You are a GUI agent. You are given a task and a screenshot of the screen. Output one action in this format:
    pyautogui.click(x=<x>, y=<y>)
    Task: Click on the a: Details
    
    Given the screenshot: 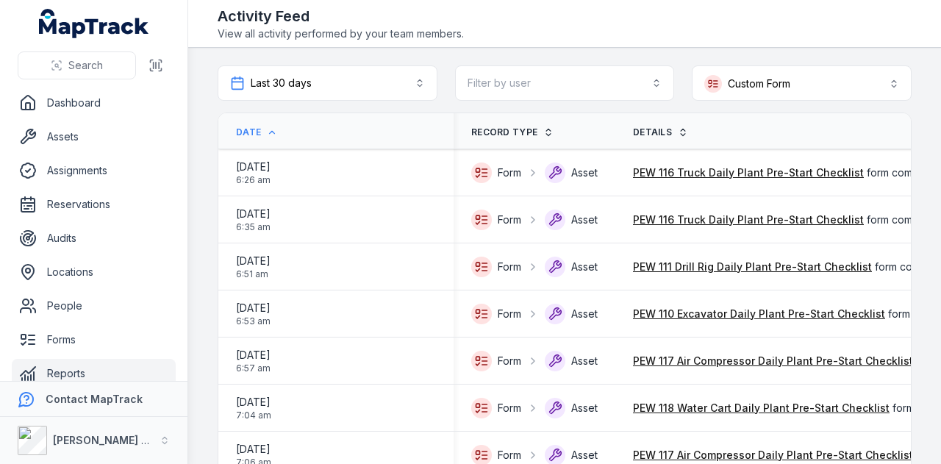 What is the action you would take?
    pyautogui.click(x=660, y=132)
    